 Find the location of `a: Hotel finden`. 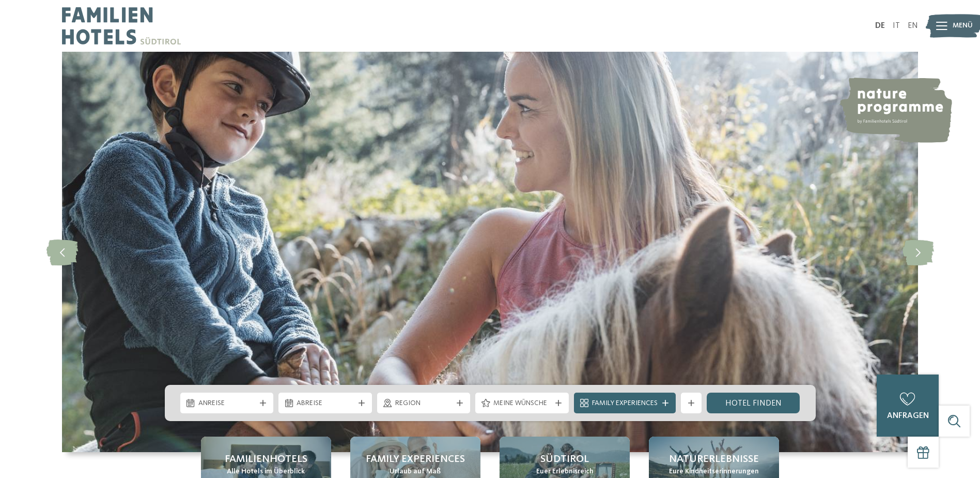

a: Hotel finden is located at coordinates (753, 402).